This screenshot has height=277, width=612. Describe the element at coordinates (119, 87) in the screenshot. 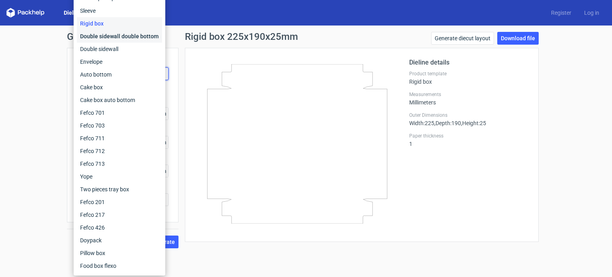

I see `div: Cake box` at that location.